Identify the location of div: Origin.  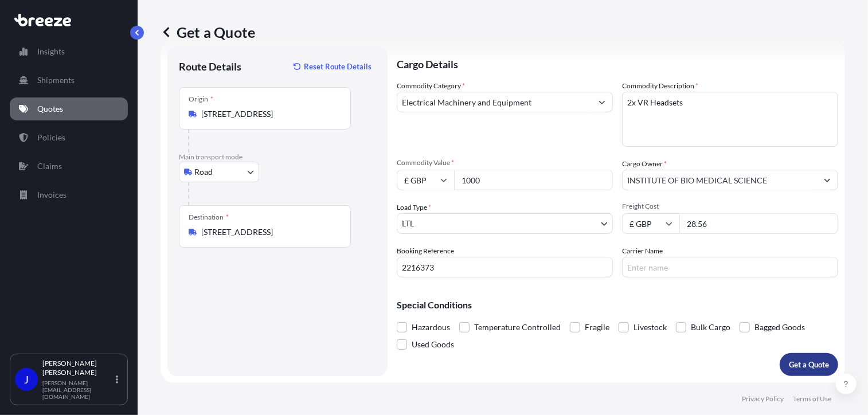
(201, 100).